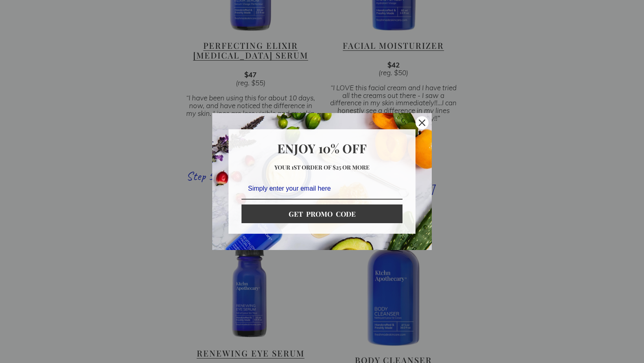  I want to click on strong: Your 1st order of $25 or more, so click(322, 167).